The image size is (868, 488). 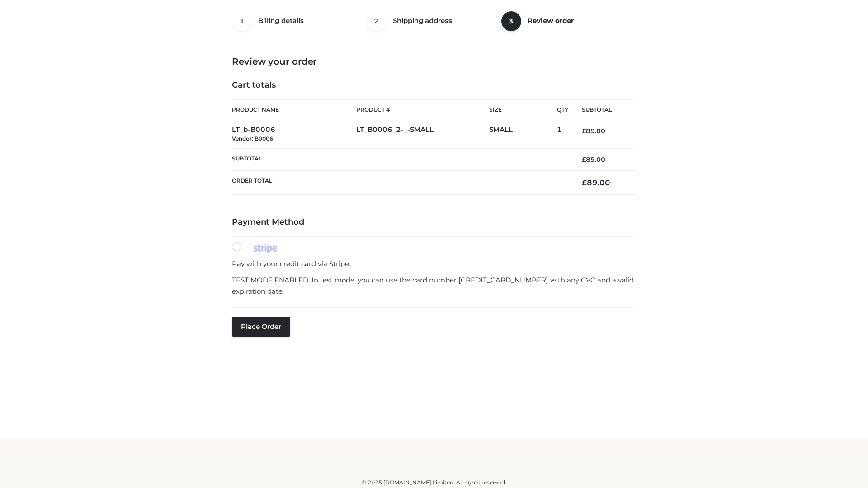 What do you see at coordinates (294, 110) in the screenshot?
I see `th: Product Name` at bounding box center [294, 110].